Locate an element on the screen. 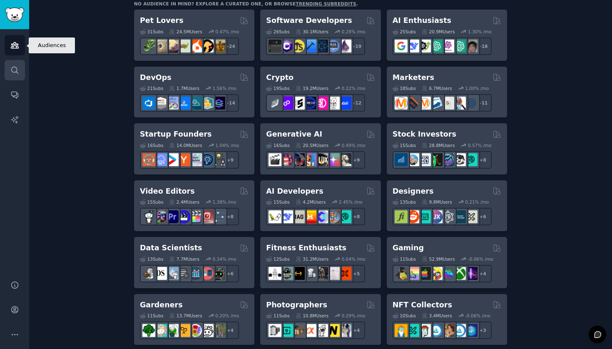 The width and height of the screenshot is (612, 349). div: 2.4M Users is located at coordinates (184, 202).